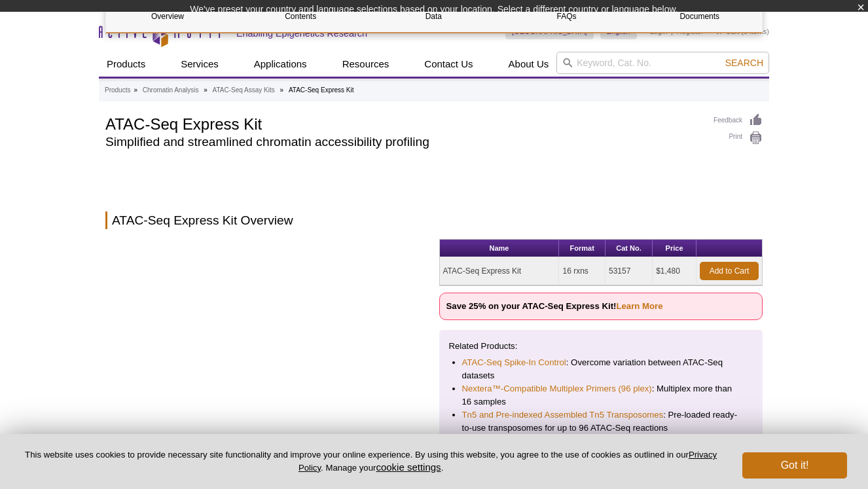 The height and width of the screenshot is (489, 868). I want to click on a: FAQs, so click(567, 16).